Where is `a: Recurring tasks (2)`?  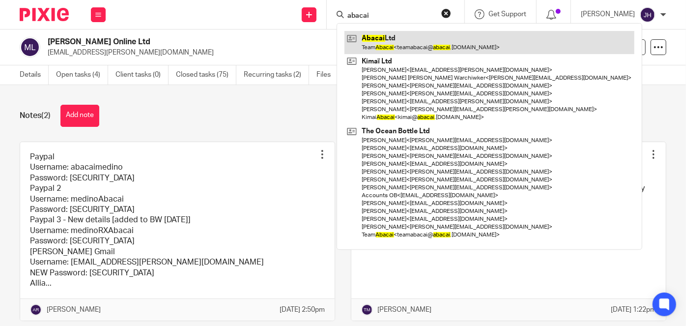 a: Recurring tasks (2) is located at coordinates (276, 75).